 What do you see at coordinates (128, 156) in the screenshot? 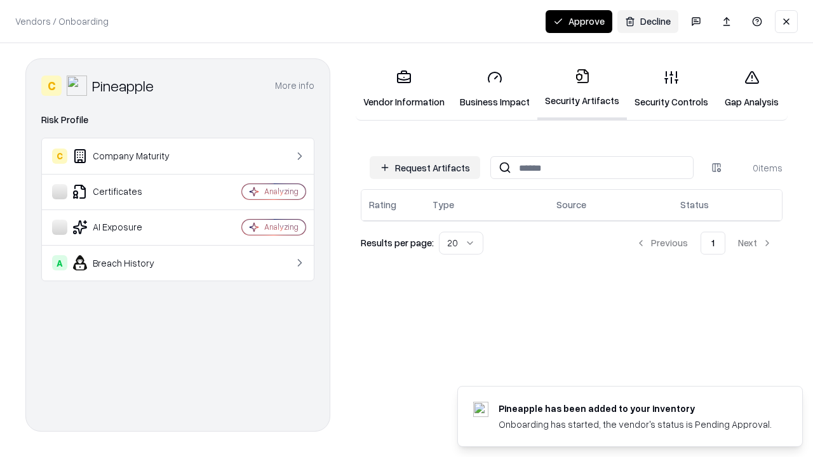
I see `div: Company Maturity` at bounding box center [128, 156].